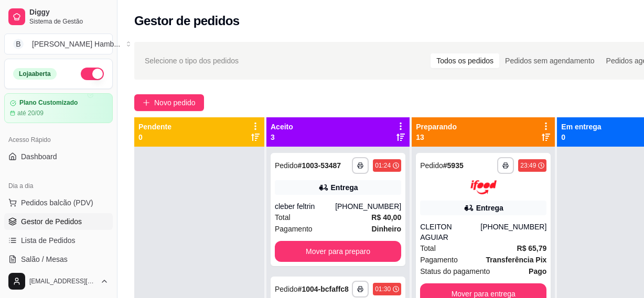 This screenshot has width=644, height=298. What do you see at coordinates (455, 272) in the screenshot?
I see `span: Status do pagamento` at bounding box center [455, 272].